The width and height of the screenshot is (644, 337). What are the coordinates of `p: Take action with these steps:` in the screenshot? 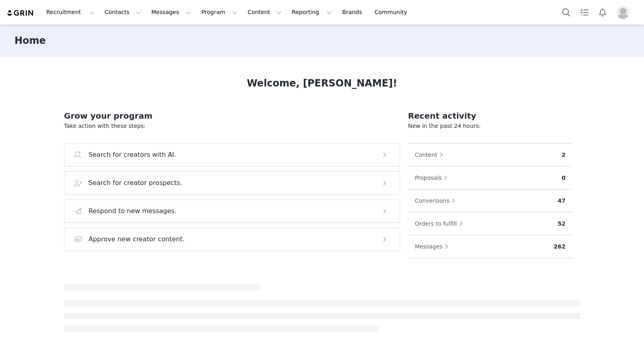 It's located at (232, 126).